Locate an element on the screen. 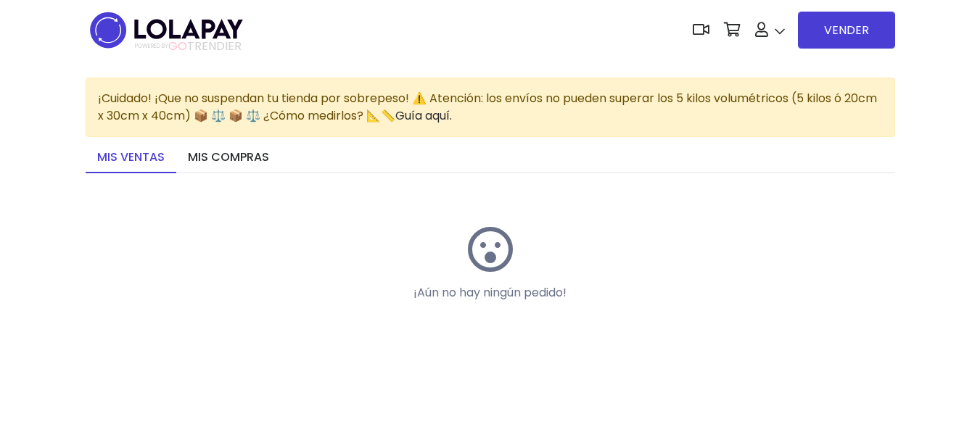 This screenshot has height=440, width=980. a: Mis compras is located at coordinates (228, 158).